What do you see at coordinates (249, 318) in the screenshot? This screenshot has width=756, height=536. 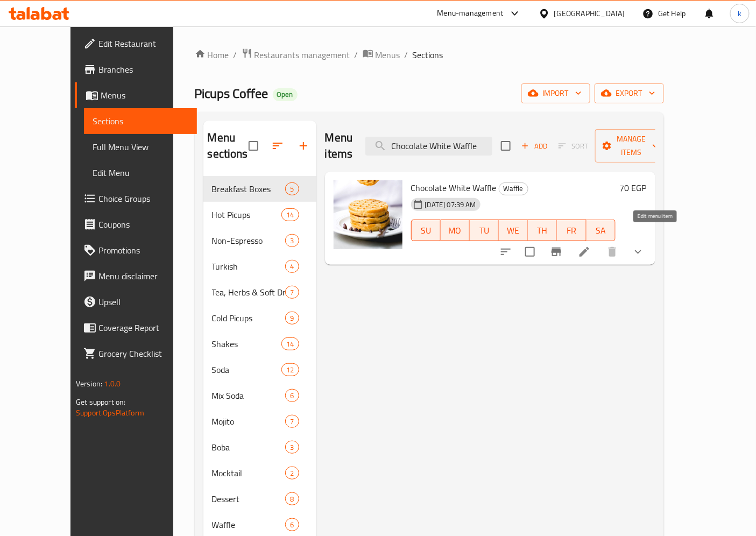 I see `div: Cold Picups` at bounding box center [249, 318].